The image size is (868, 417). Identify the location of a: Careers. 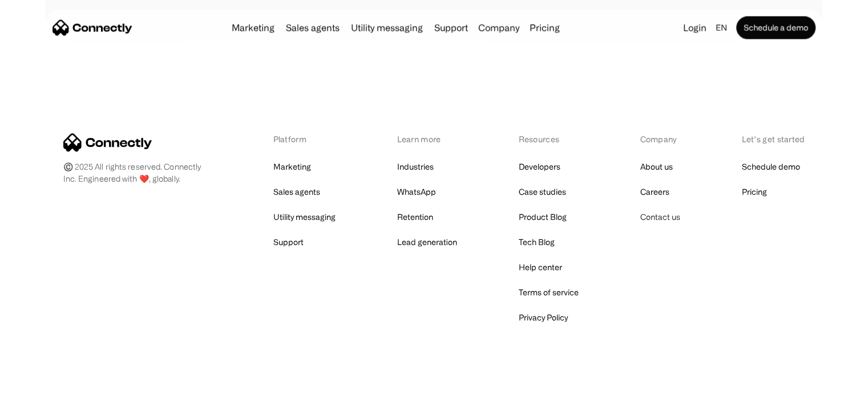
(654, 192).